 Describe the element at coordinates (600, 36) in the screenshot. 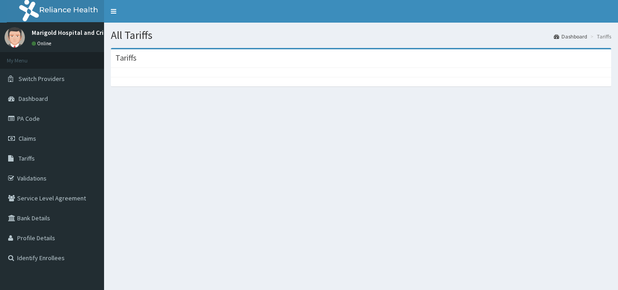

I see `li: Tariffs` at that location.